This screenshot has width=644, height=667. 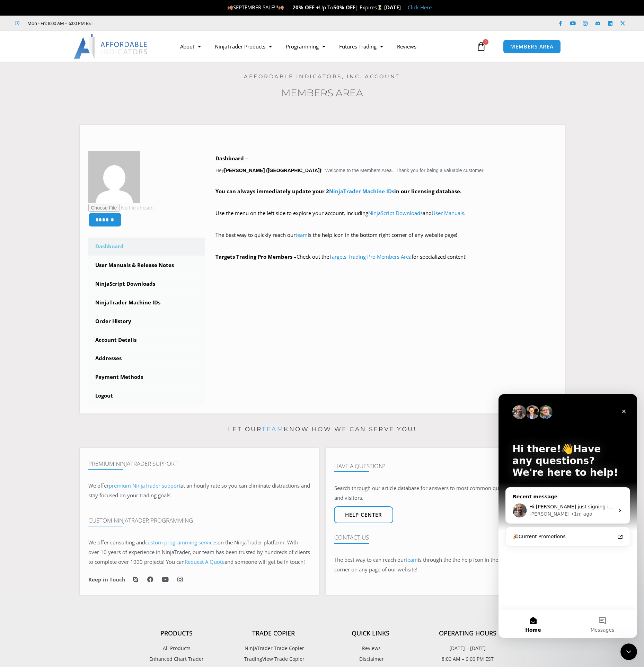 What do you see at coordinates (83, 120) in the screenshot?
I see `div: • 1m ago` at bounding box center [83, 120].